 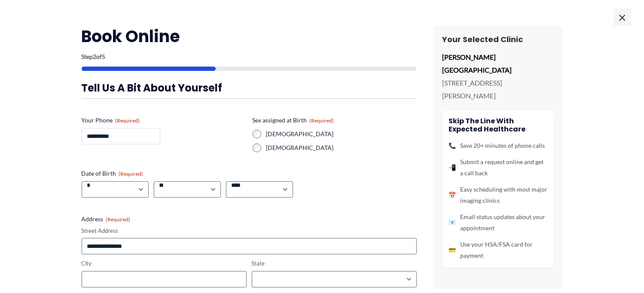 What do you see at coordinates (95, 56) in the screenshot?
I see `span: 2` at bounding box center [95, 56].